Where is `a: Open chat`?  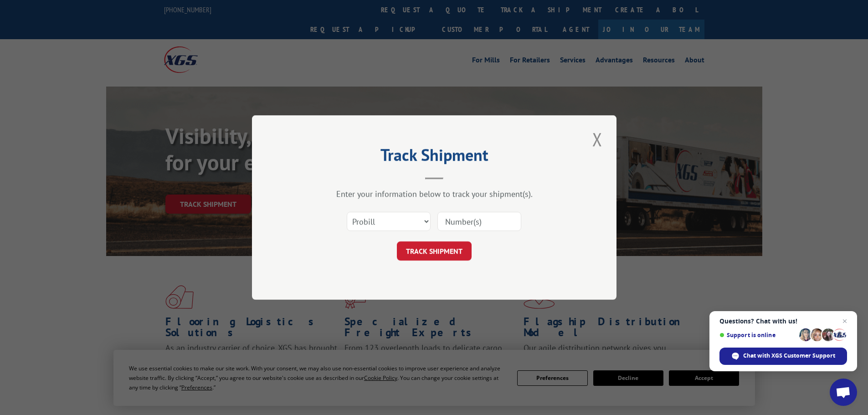
a: Open chat is located at coordinates (843, 392).